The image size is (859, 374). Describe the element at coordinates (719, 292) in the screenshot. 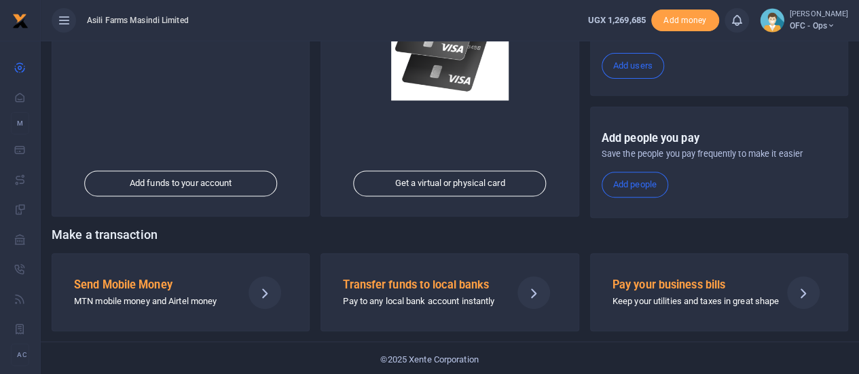

I see `a: Pay your business bills Keep your utilities and taxes in great shape` at that location.